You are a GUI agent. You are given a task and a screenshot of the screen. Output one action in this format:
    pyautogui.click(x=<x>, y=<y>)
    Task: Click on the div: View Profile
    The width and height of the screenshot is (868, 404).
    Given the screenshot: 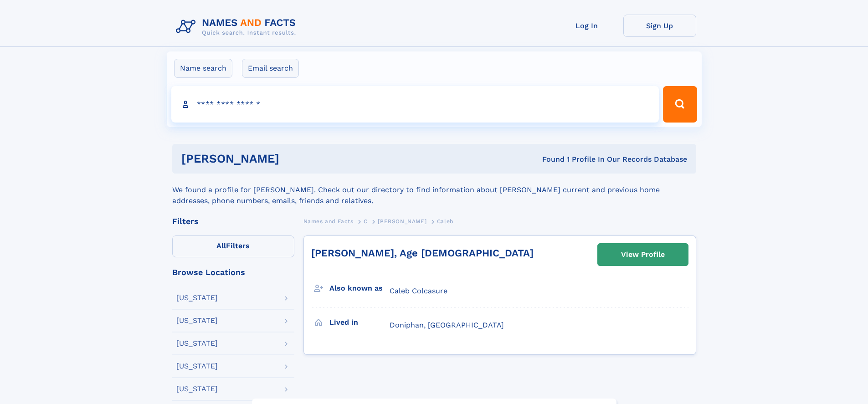 What is the action you would take?
    pyautogui.click(x=643, y=254)
    